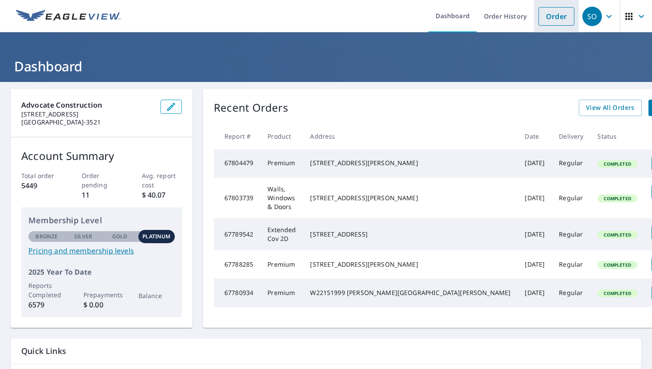 The image size is (652, 369). What do you see at coordinates (237, 164) in the screenshot?
I see `td: 67804479` at bounding box center [237, 164].